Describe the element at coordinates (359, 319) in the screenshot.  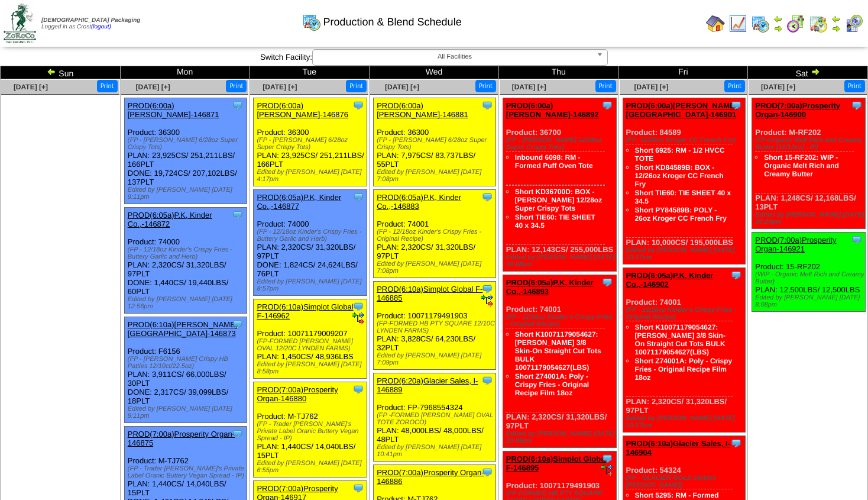
I see `img: ediSmall.gif` at that location.